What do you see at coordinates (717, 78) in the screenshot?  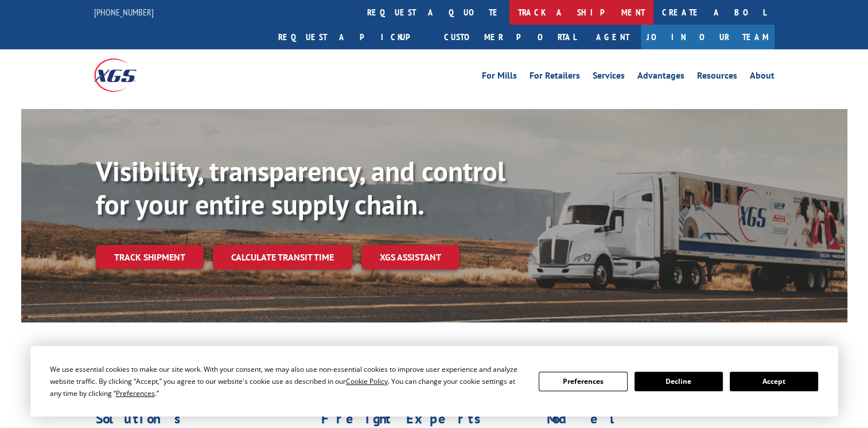 I see `a: Resources` at bounding box center [717, 78].